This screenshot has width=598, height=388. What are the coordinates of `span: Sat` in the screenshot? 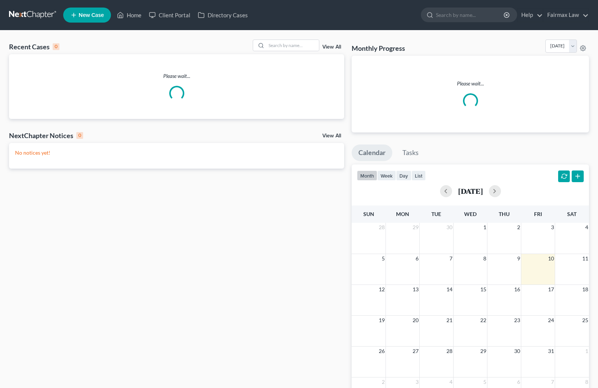 It's located at (572, 214).